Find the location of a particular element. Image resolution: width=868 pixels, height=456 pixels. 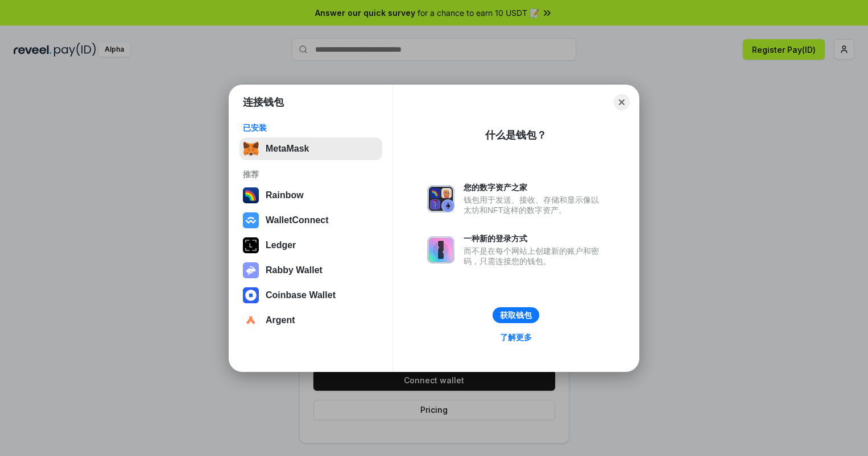

a: 了解更多 is located at coordinates (516, 337).